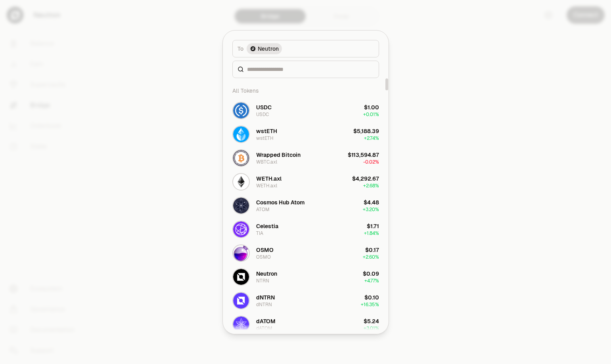  I want to click on div: TIA, so click(259, 233).